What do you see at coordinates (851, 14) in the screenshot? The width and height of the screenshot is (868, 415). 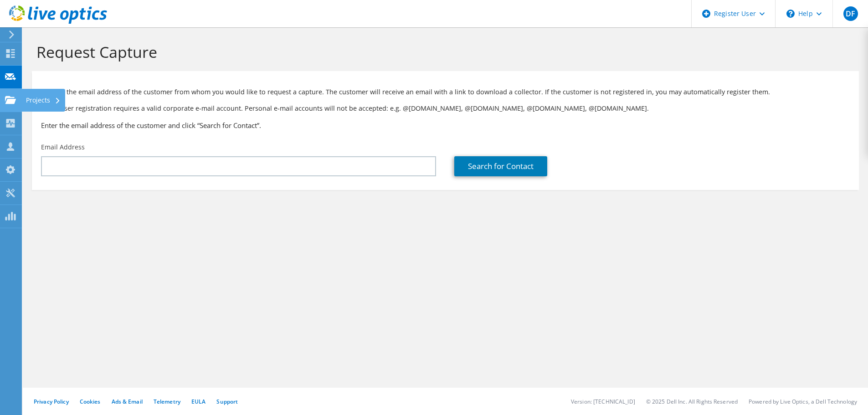 I see `span: DF` at bounding box center [851, 14].